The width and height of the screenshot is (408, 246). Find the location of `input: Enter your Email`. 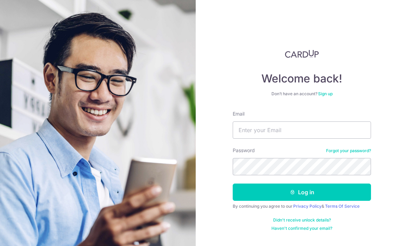

input: Enter your Email is located at coordinates (302, 130).